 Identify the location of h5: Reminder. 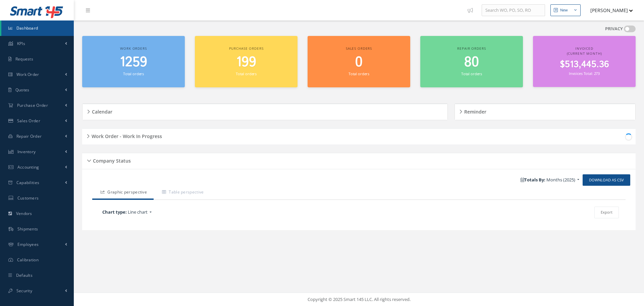
(474, 111).